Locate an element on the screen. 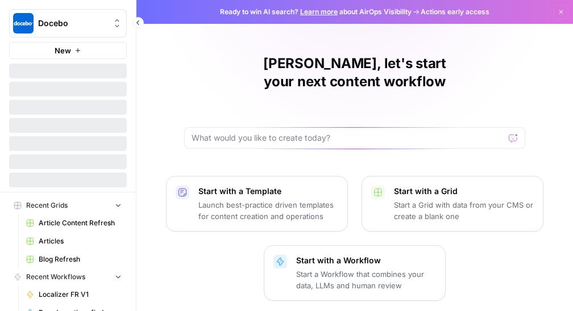 The image size is (573, 311). span: Recent Grids is located at coordinates (47, 206).